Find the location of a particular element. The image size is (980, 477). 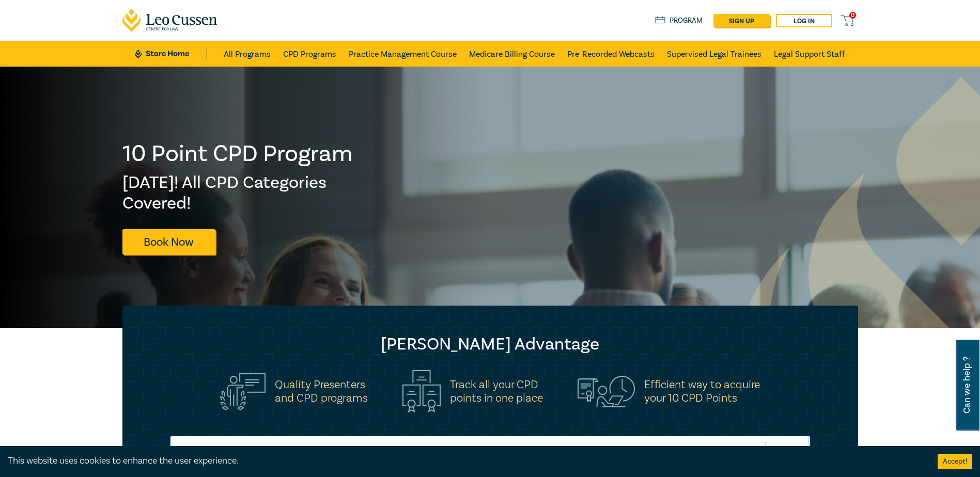

a: CPD Programs is located at coordinates (309, 54).